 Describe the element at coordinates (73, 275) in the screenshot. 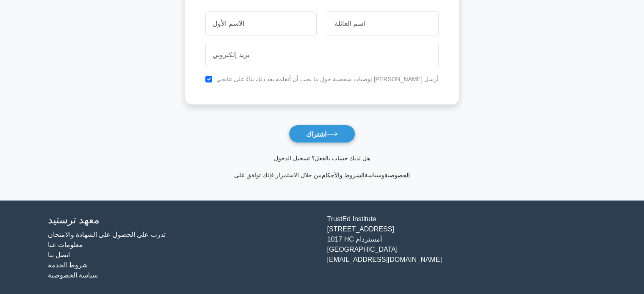

I see `font: سياسة الخصوصية` at that location.